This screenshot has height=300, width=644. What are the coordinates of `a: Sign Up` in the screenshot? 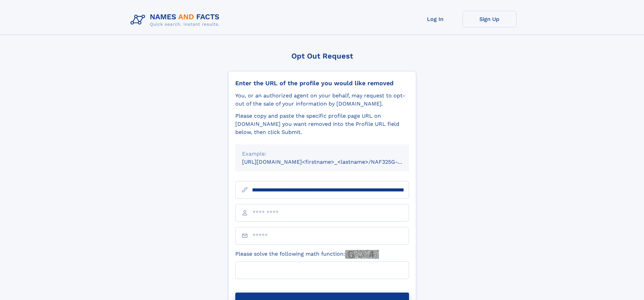 It's located at (489, 19).